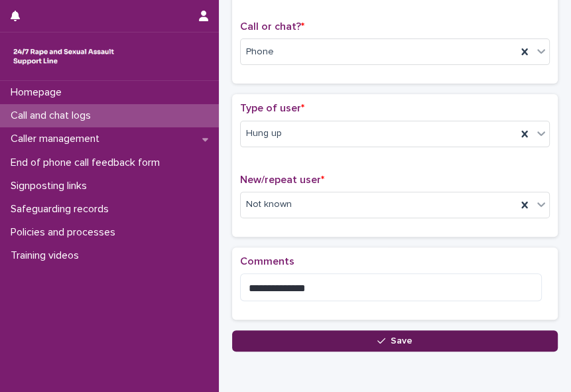  Describe the element at coordinates (64, 56) in the screenshot. I see `img: rhQMoQhaT3yELyF149Cw` at that location.